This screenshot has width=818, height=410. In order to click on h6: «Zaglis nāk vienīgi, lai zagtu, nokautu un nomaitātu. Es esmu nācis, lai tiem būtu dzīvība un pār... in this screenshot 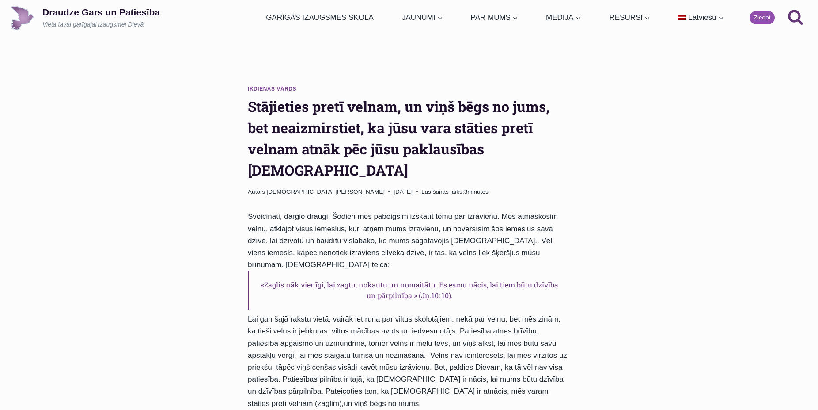, I will do `click(409, 290)`.